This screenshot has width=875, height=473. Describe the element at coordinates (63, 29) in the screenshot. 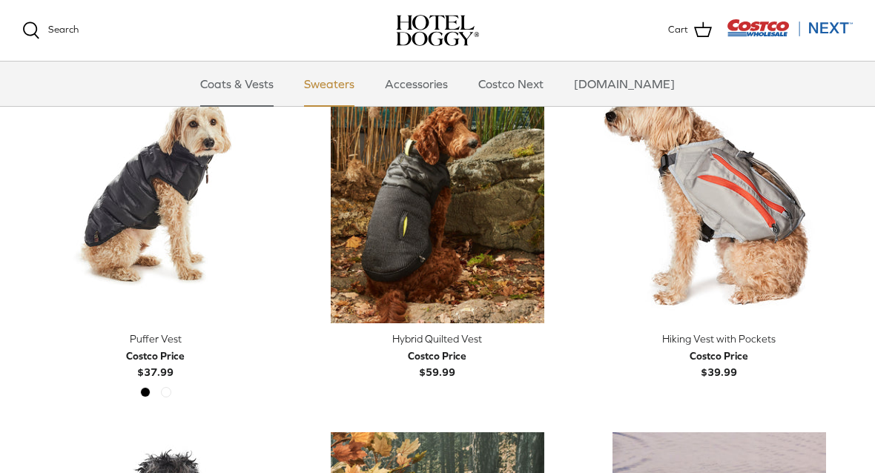

I see `span: Search` at that location.